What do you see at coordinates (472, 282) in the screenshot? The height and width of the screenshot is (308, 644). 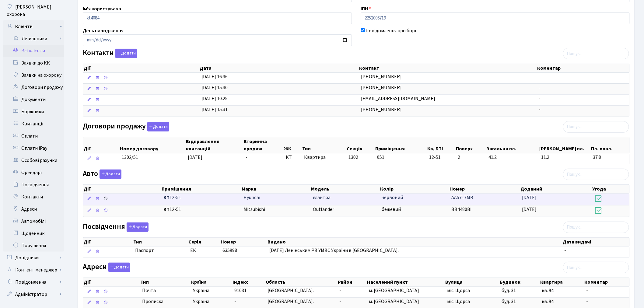 I see `th: Вулиця` at bounding box center [472, 282].